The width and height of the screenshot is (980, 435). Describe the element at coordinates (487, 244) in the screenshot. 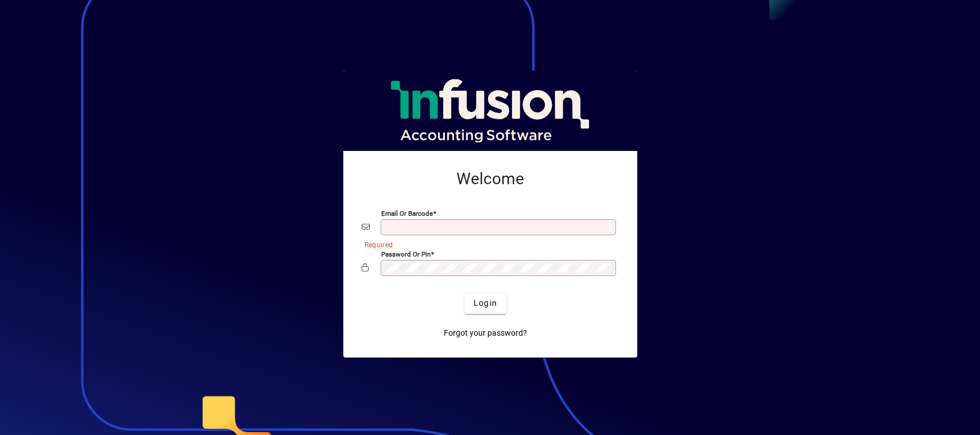

I see `mat-error: Required` at that location.